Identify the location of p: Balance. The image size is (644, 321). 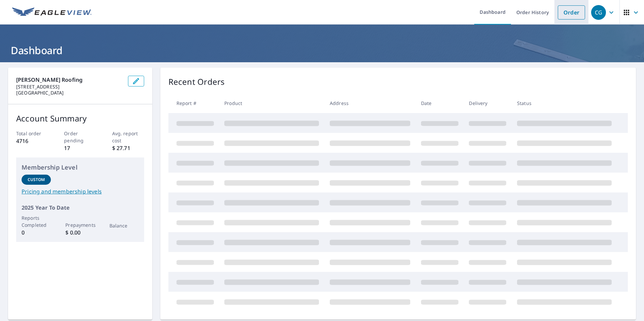
(124, 226).